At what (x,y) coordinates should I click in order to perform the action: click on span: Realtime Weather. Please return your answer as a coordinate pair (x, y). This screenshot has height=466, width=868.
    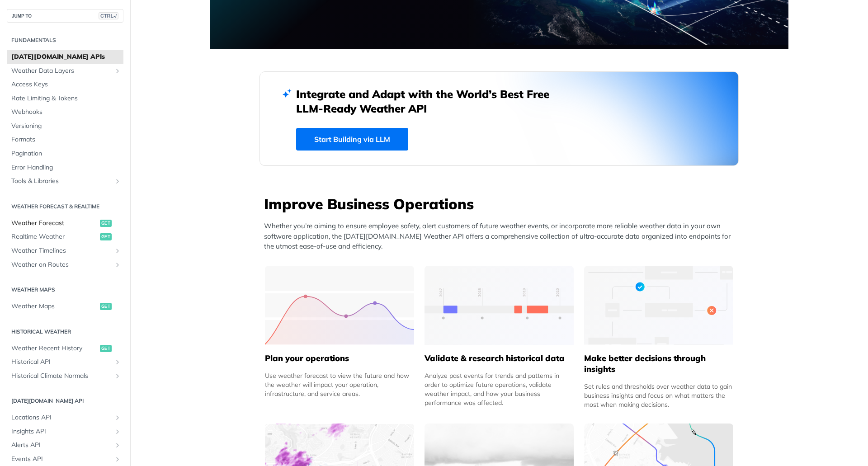
    Looking at the image, I should click on (54, 237).